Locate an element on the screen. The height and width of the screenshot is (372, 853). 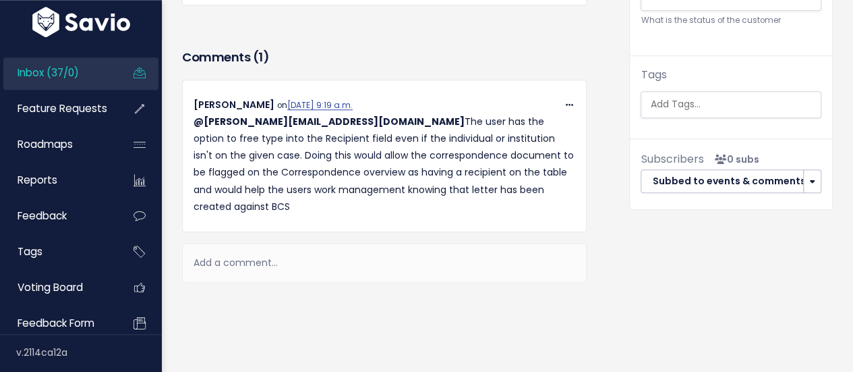
span: Linda Brown is located at coordinates (329, 121).